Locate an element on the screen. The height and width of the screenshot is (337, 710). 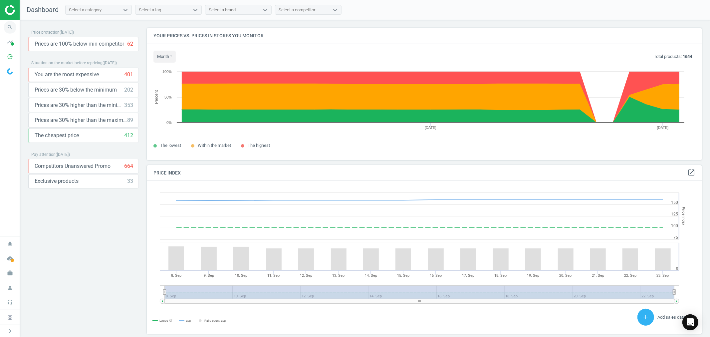
span: Prices are 100% below min competitor is located at coordinates (79, 44).